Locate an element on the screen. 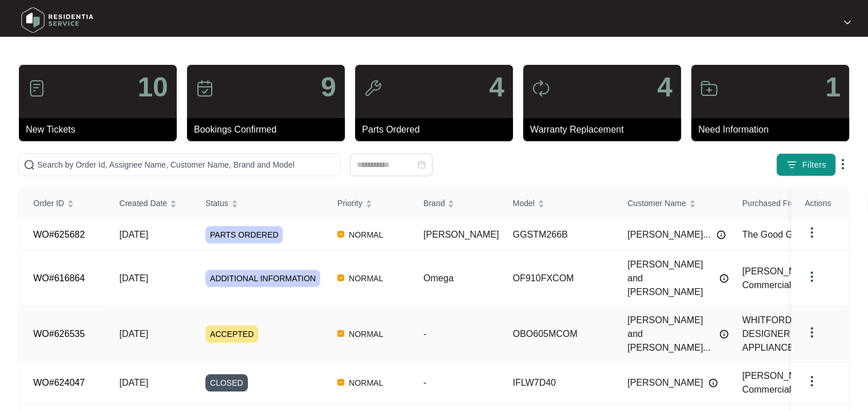 The image size is (868, 411). td: GGSTM266B is located at coordinates (556, 234).